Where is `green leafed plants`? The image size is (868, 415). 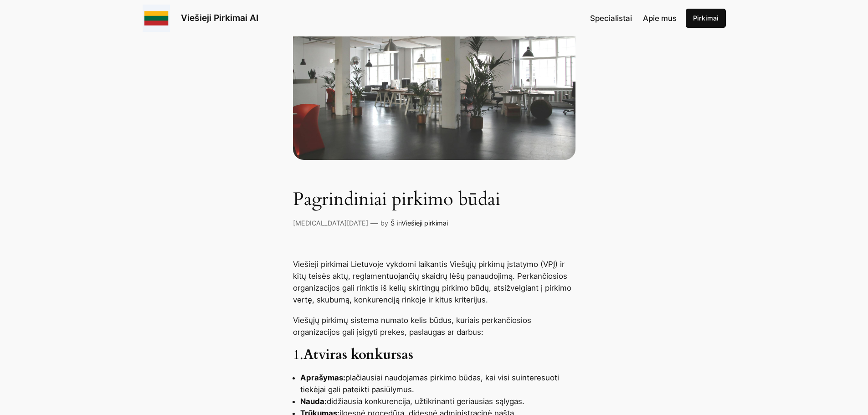
green leafed plants is located at coordinates (434, 80).